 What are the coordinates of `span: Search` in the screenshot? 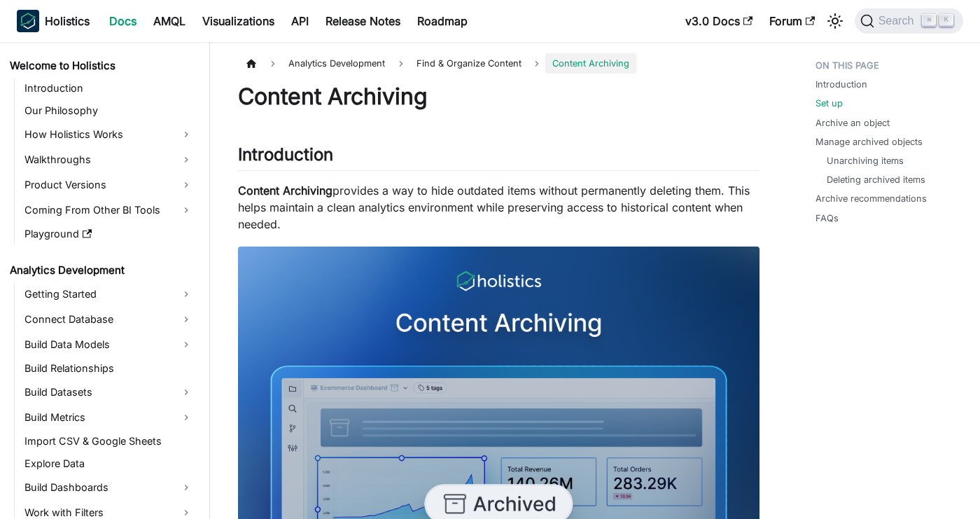 It's located at (898, 21).